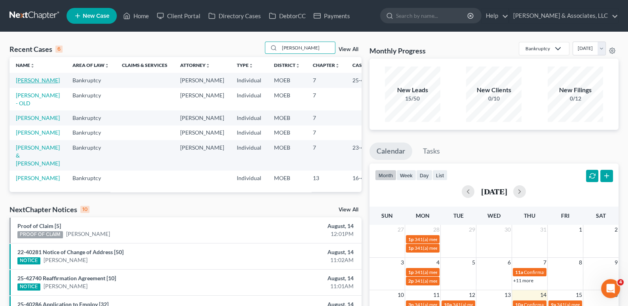 This screenshot has width=628, height=306. What do you see at coordinates (494, 99) in the screenshot?
I see `div: 0/10` at bounding box center [494, 99].